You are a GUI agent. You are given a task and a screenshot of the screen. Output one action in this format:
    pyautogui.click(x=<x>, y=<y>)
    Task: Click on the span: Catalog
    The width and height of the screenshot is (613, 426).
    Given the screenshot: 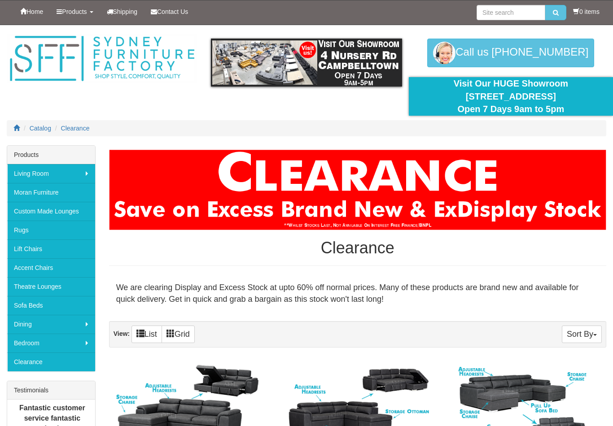 What is the action you would take?
    pyautogui.click(x=40, y=128)
    